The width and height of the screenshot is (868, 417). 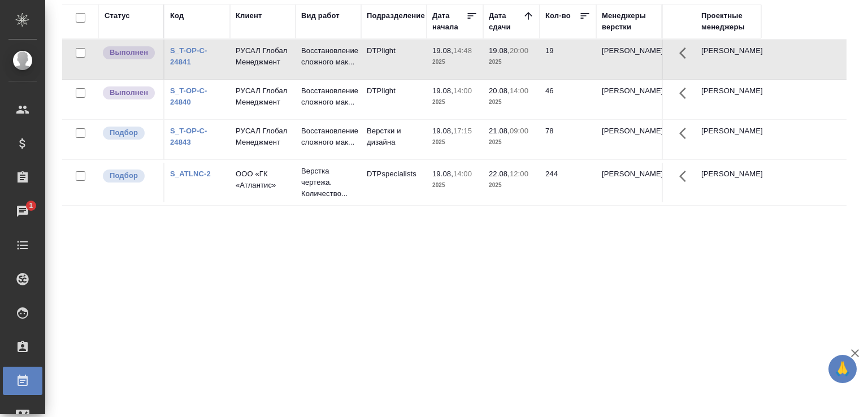 I want to click on div: Код, so click(x=176, y=16).